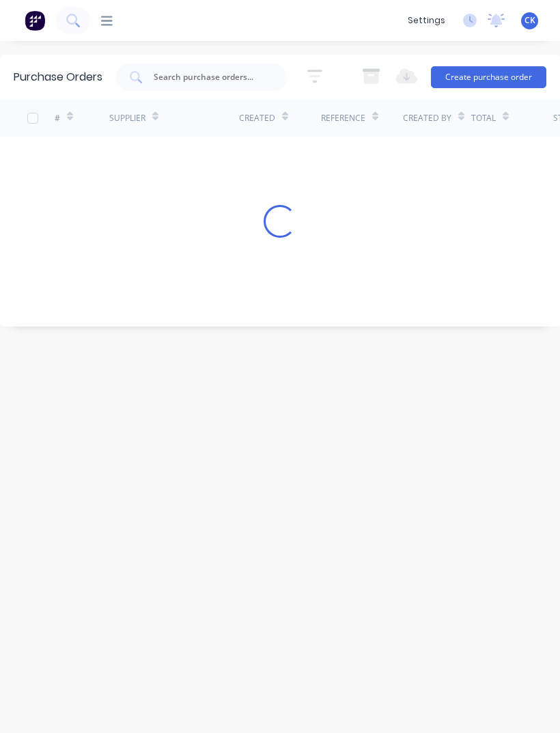 The image size is (560, 733). I want to click on img: Factory, so click(35, 20).